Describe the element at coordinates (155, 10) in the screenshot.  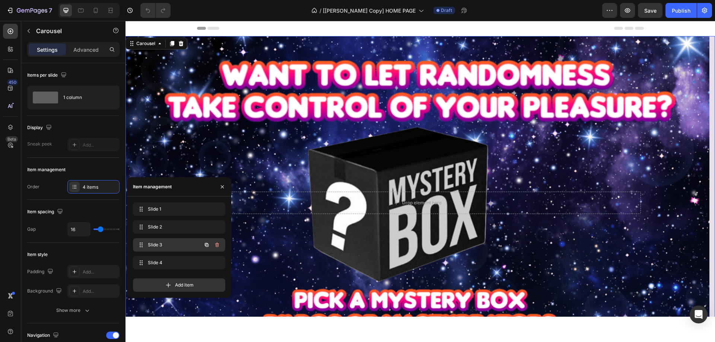
I see `div: Undo/Redo` at that location.